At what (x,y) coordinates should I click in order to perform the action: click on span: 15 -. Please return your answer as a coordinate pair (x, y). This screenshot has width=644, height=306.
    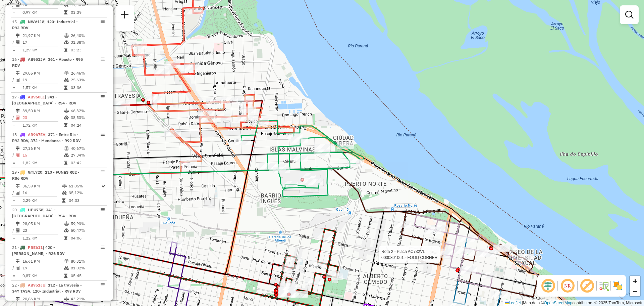
    Looking at the image, I should click on (45, 24).